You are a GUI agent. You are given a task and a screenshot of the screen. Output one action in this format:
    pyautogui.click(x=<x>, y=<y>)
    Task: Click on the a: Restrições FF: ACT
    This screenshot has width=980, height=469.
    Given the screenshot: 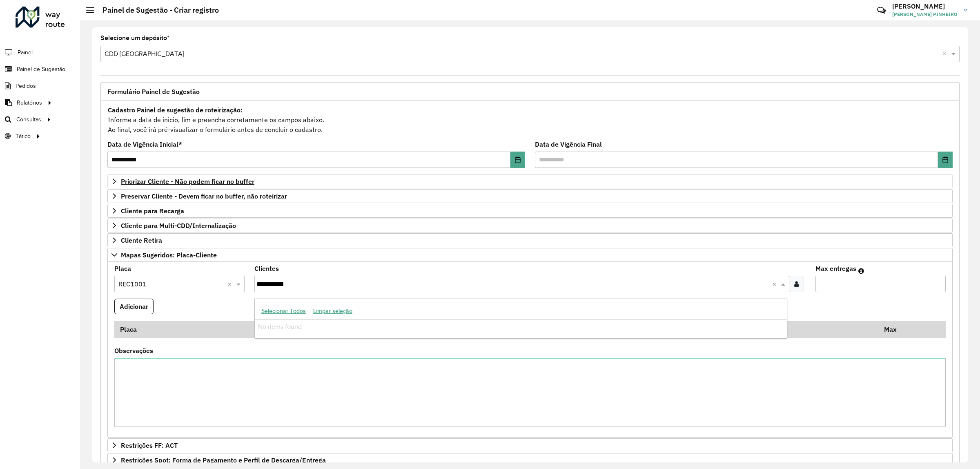 What is the action you would take?
    pyautogui.click(x=530, y=445)
    